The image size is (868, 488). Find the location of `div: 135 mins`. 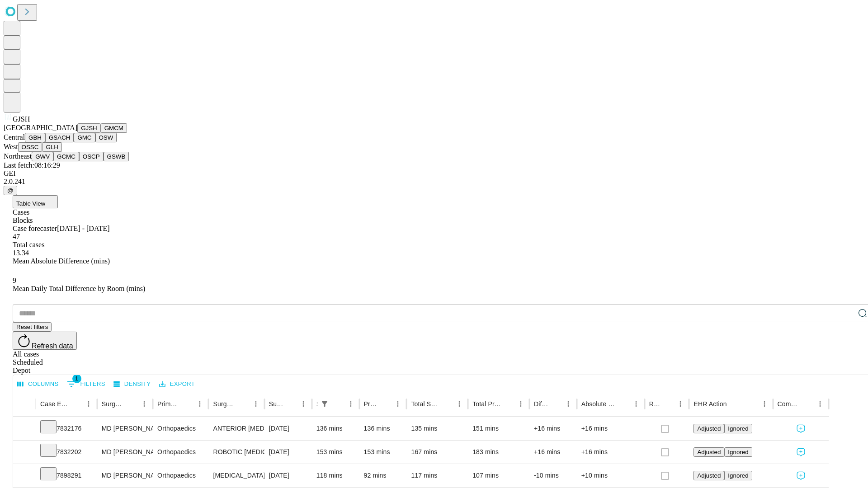

div: 135 mins is located at coordinates (437, 428).